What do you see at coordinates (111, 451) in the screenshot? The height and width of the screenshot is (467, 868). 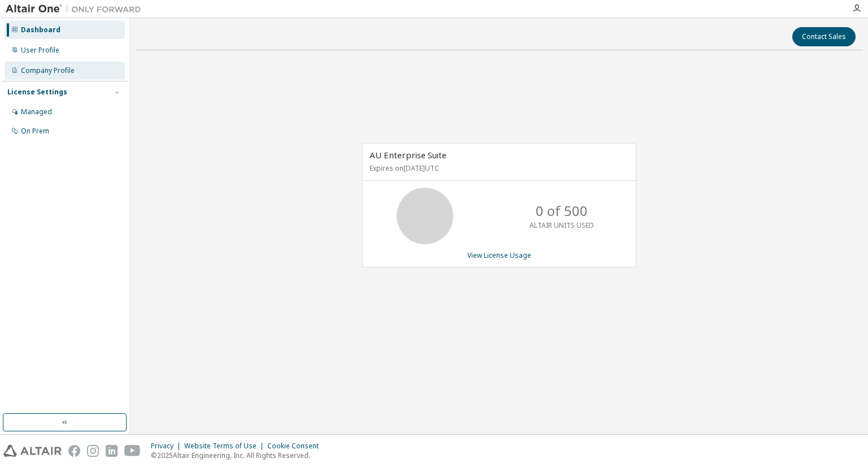 I see `img: linkedin.svg` at bounding box center [111, 451].